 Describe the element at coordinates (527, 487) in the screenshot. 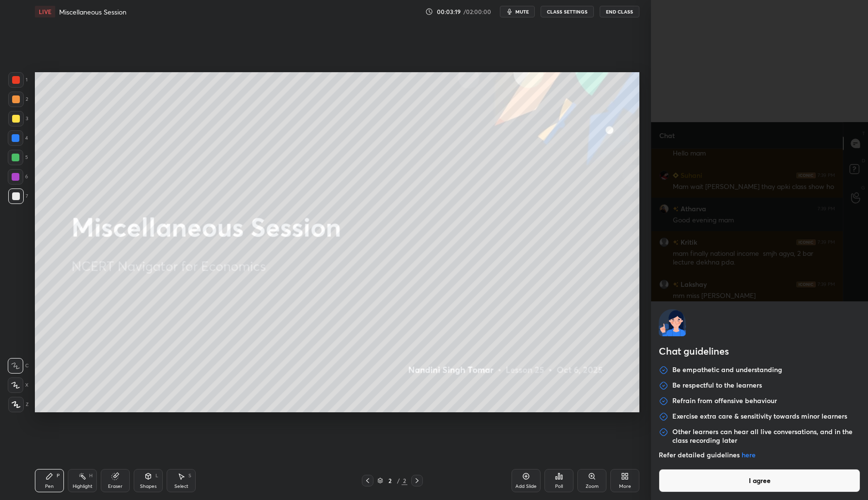

I see `div: Add Slide` at that location.